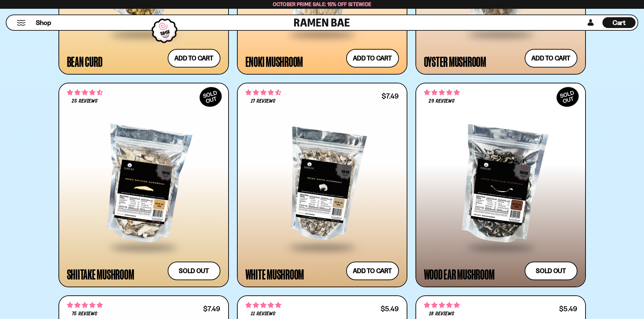  I want to click on span: Cart, so click(619, 23).